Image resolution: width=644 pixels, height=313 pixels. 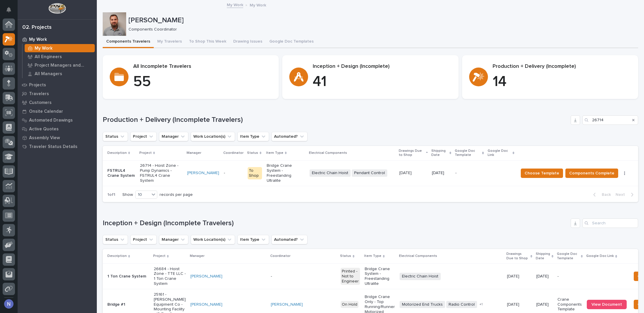 What do you see at coordinates (208, 42) in the screenshot?
I see `button: To Shop This Week` at bounding box center [208, 42].